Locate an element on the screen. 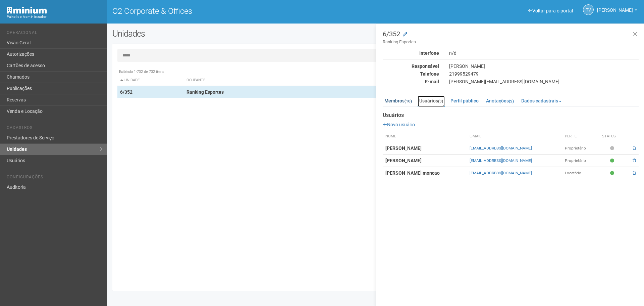 The image size is (644, 306). div: n/d is located at coordinates (544, 53).